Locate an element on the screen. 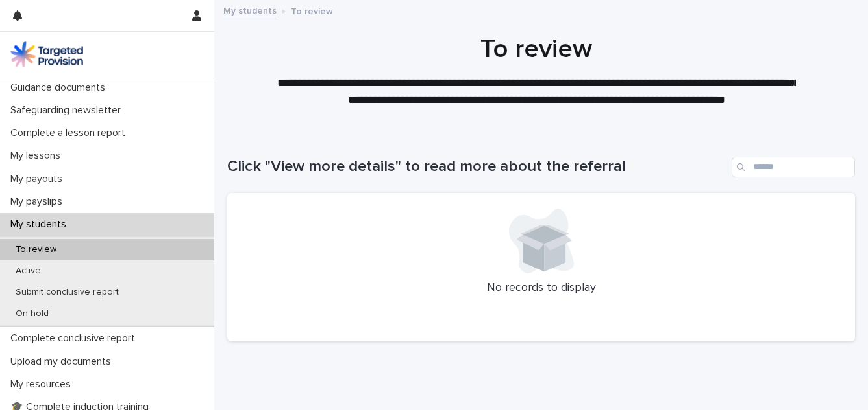 The height and width of the screenshot is (410, 868). p: My payslips is located at coordinates (39, 202).